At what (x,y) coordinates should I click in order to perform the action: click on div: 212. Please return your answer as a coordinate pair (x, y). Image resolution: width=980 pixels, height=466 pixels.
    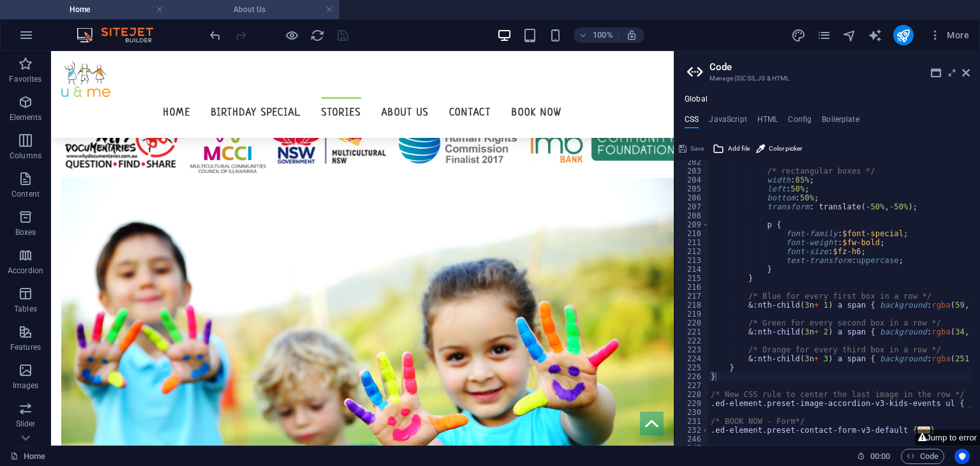
    Looking at the image, I should click on (692, 251).